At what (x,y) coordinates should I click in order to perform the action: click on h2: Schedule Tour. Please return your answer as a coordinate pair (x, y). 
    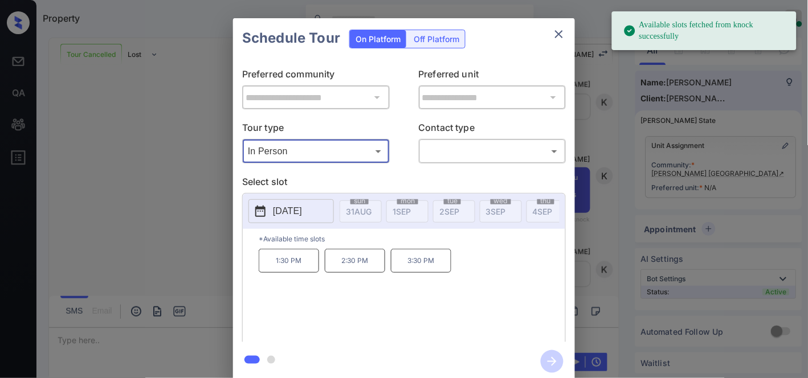
    Looking at the image, I should click on (291, 38).